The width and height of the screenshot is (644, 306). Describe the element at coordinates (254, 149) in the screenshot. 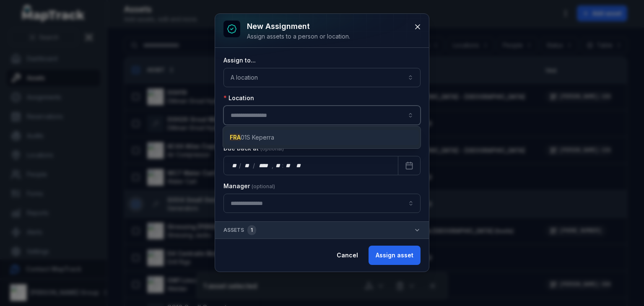

I see `label: Due back at` at that location.